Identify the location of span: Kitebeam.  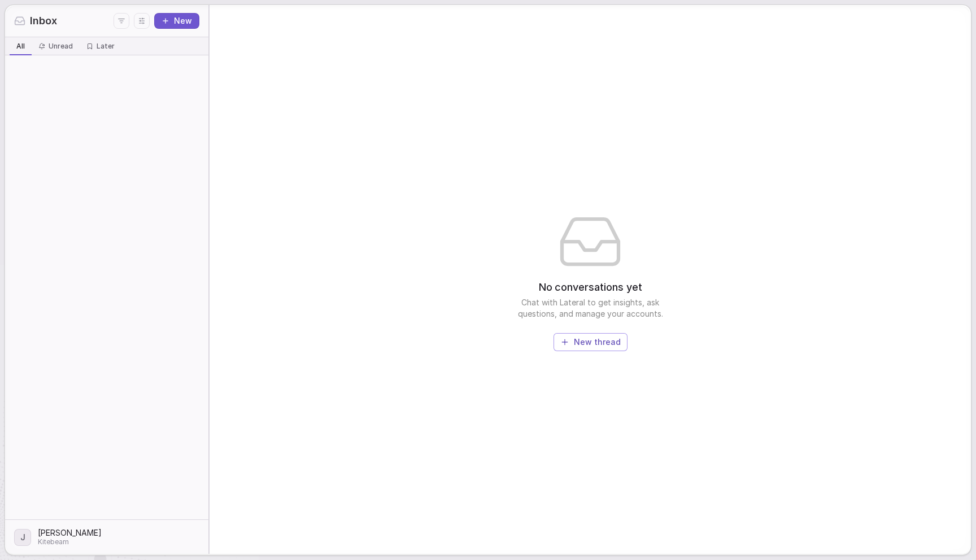
(70, 543).